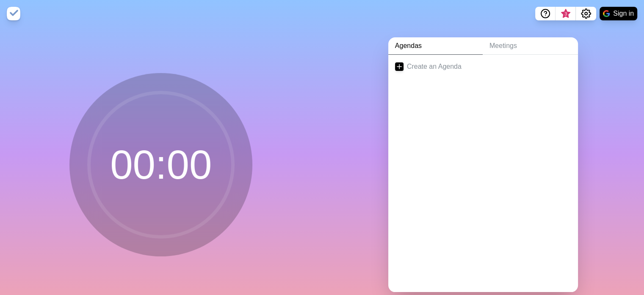 This screenshot has width=644, height=295. Describe the element at coordinates (530, 45) in the screenshot. I see `a: Meetings` at that location.